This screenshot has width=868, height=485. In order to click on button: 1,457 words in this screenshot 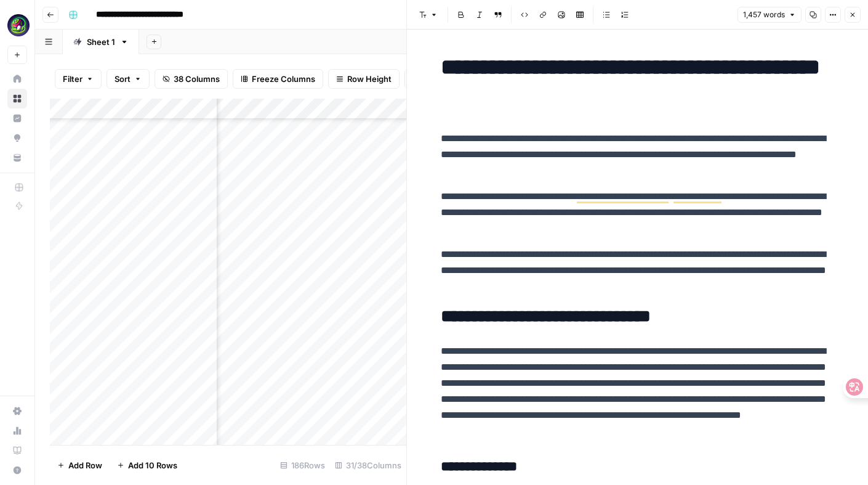, I will do `click(770, 15)`.